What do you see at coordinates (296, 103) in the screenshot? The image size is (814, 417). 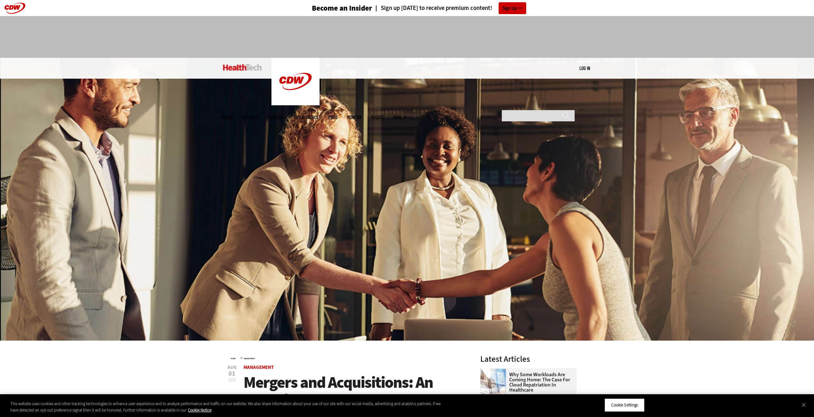 I see `a: CDW` at bounding box center [296, 103].